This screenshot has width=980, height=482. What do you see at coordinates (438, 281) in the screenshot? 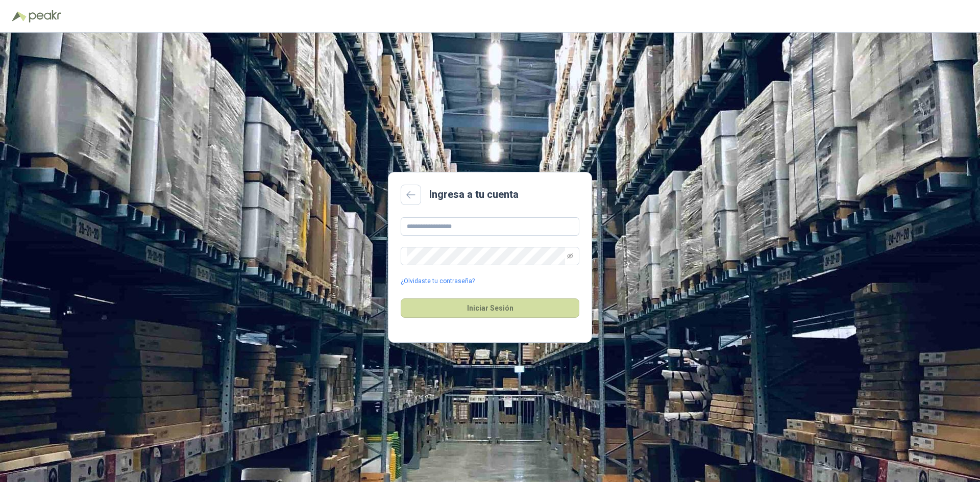
I see `a: ¿Olvidaste tu contraseña?` at bounding box center [438, 281].